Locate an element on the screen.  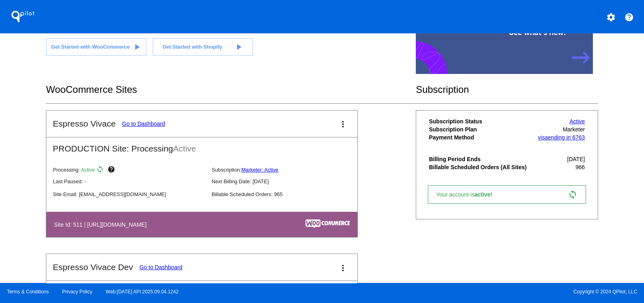
a: Get Started with WooCommerce is located at coordinates (96, 47).